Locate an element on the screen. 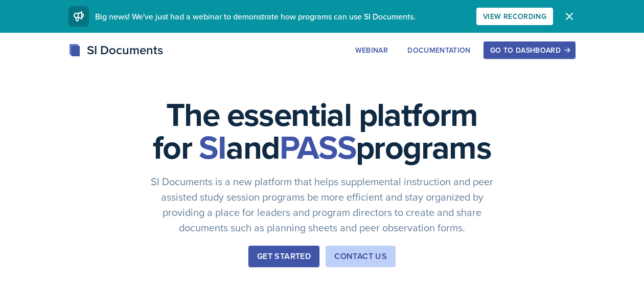 This screenshot has width=644, height=304. div: Go to Dashboard is located at coordinates (530, 50).